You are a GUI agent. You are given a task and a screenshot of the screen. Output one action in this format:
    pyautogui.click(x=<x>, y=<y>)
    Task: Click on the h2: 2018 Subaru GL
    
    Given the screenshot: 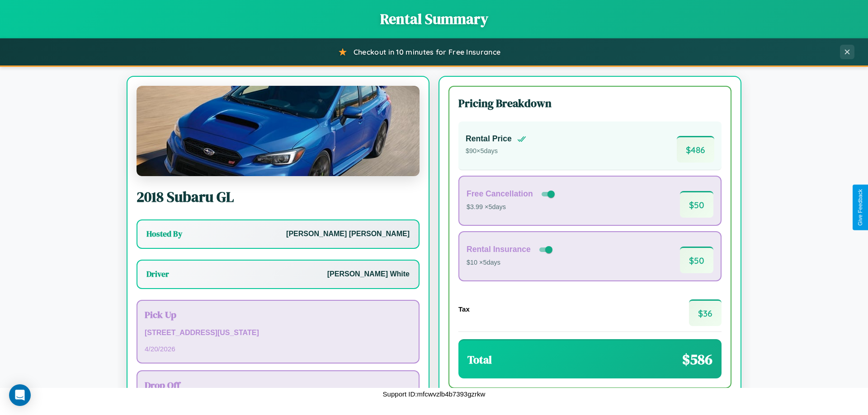 What is the action you would take?
    pyautogui.click(x=278, y=197)
    